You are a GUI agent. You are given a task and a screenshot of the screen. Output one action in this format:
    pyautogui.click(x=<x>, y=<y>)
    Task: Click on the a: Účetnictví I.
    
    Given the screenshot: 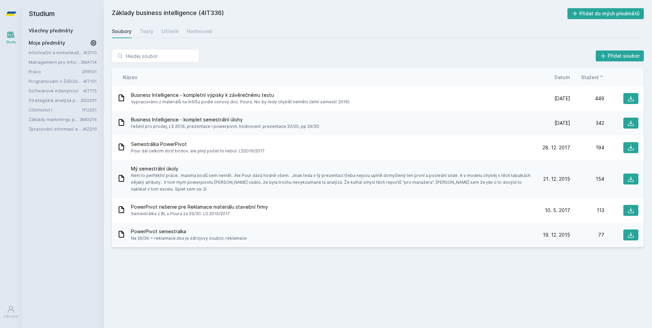 What is the action you would take?
    pyautogui.click(x=55, y=110)
    